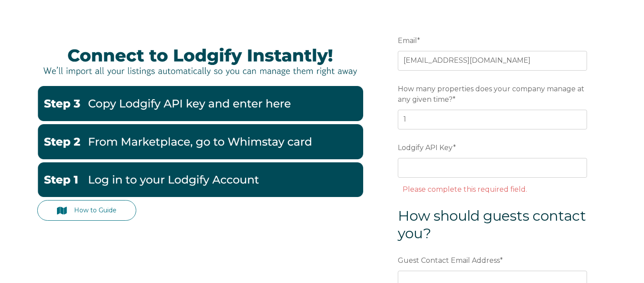 The height and width of the screenshot is (283, 644). Describe the element at coordinates (200, 61) in the screenshot. I see `img: LodgifyBanner` at that location.